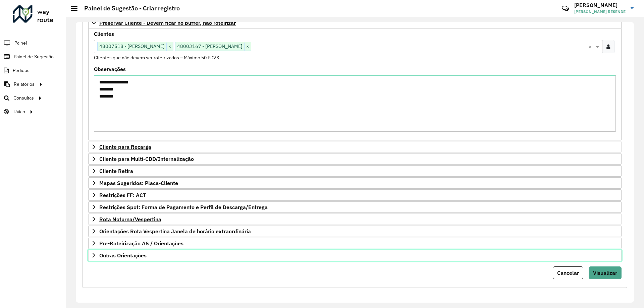  Describe the element at coordinates (605, 273) in the screenshot. I see `button: Visualizar` at that location.